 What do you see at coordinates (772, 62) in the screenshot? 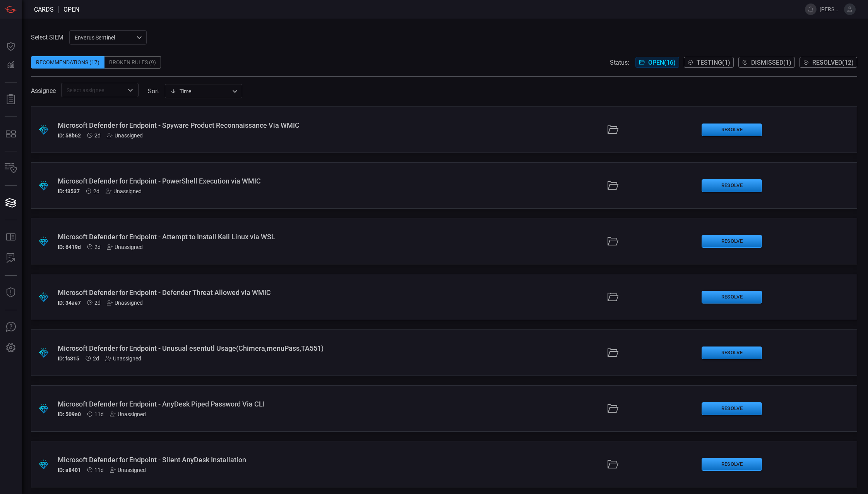
I see `span: Dismissed ( 1 )` at bounding box center [772, 62].